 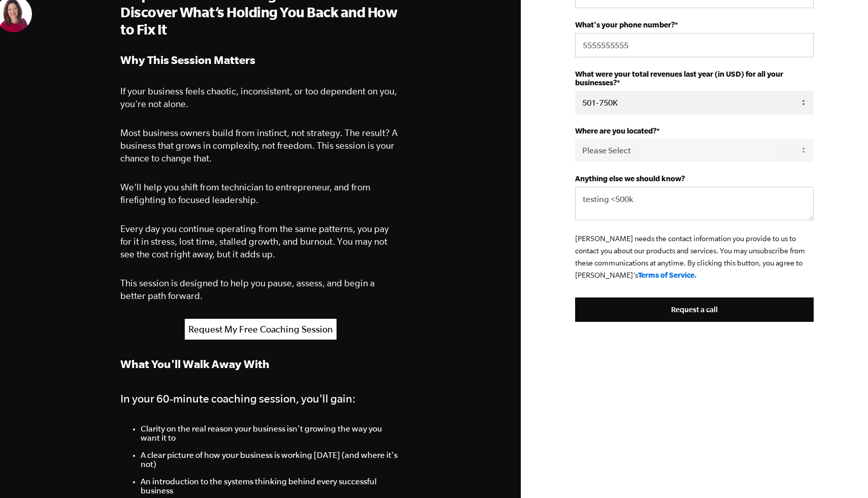 I want to click on div: Chat Widget, so click(x=843, y=474).